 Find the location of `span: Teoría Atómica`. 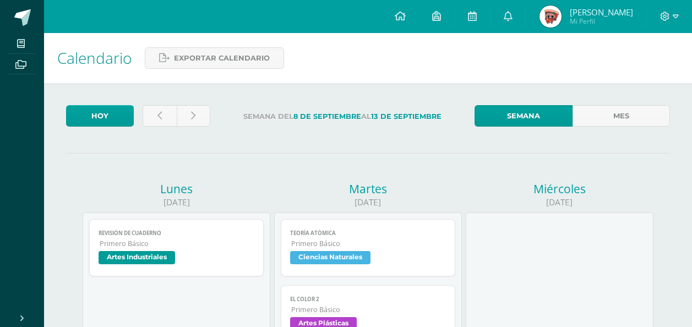

span: Teoría Atómica is located at coordinates (368, 233).